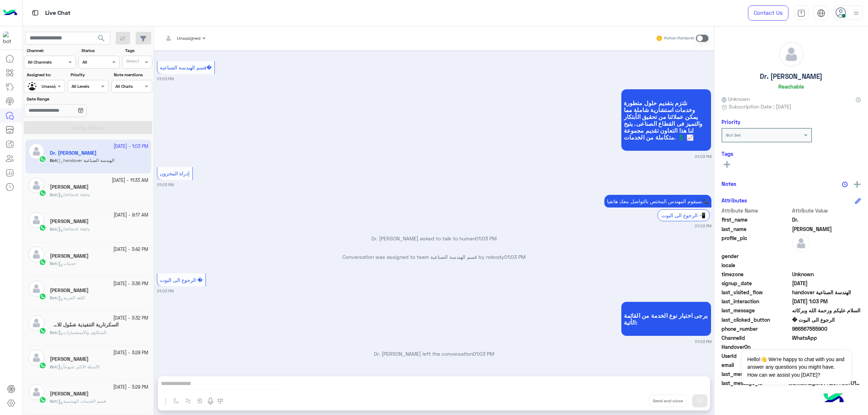  I want to click on span: 2025-04-28T11:42:05.09Z, so click(827, 283).